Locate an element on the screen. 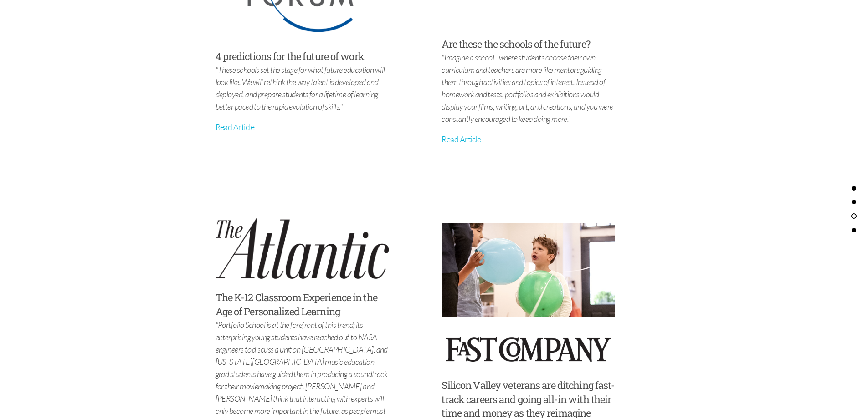 The height and width of the screenshot is (418, 868). a: The_Atlantic_logo.png is located at coordinates (302, 248).